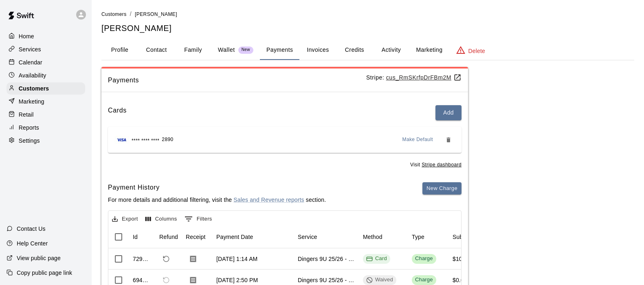 This screenshot has width=644, height=285. I want to click on button: Remove, so click(449, 140).